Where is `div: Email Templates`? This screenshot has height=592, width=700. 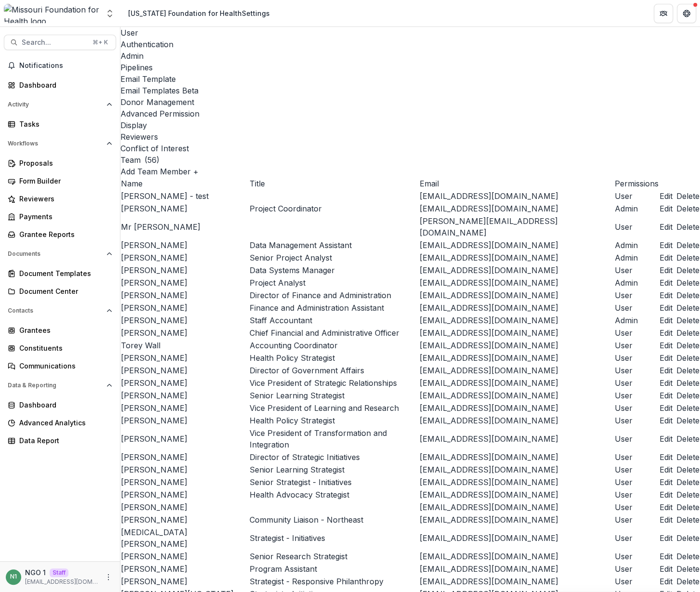 div: Email Templates is located at coordinates (410, 90).